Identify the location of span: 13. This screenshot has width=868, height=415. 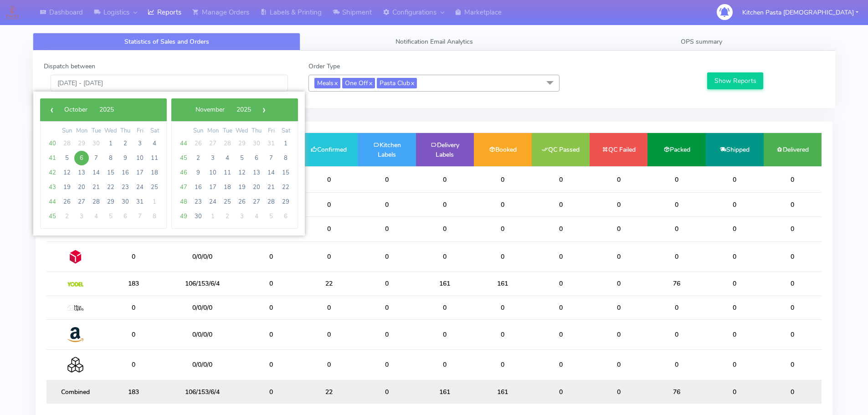
(257, 173).